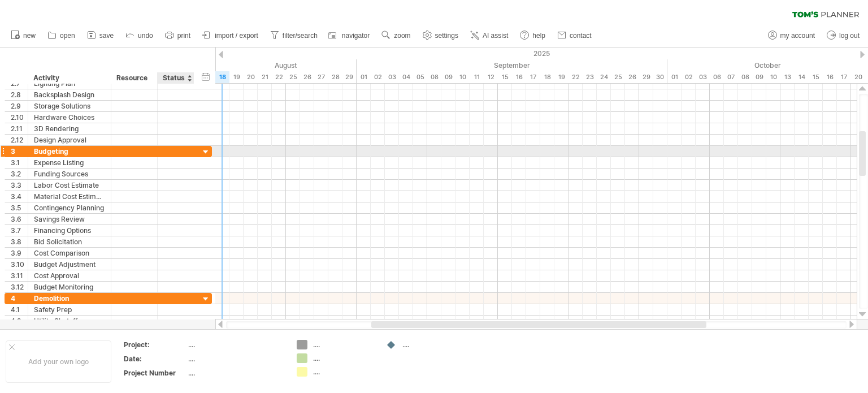  What do you see at coordinates (61, 36) in the screenshot?
I see `a: open` at bounding box center [61, 36].